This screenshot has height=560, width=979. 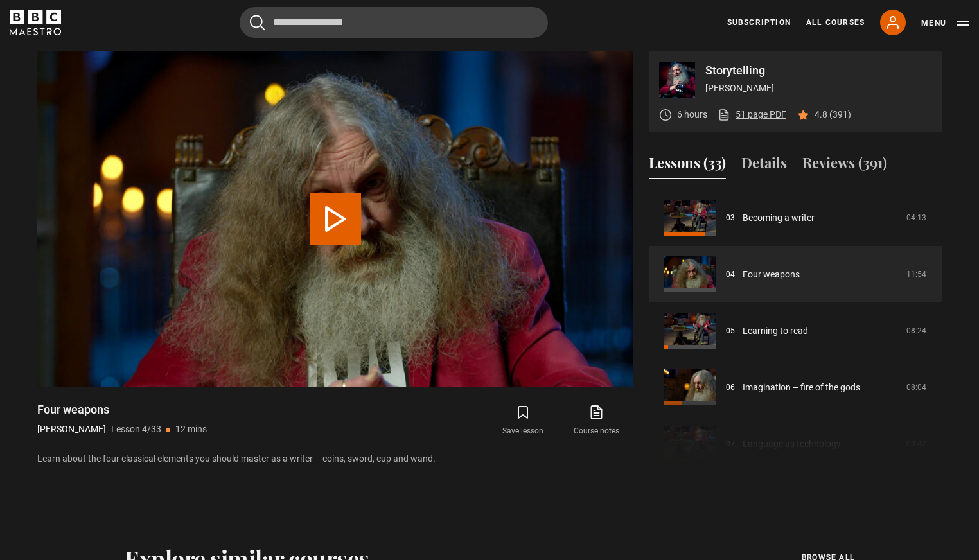 What do you see at coordinates (832, 114) in the screenshot?
I see `p: 4.8 (391)` at bounding box center [832, 114].